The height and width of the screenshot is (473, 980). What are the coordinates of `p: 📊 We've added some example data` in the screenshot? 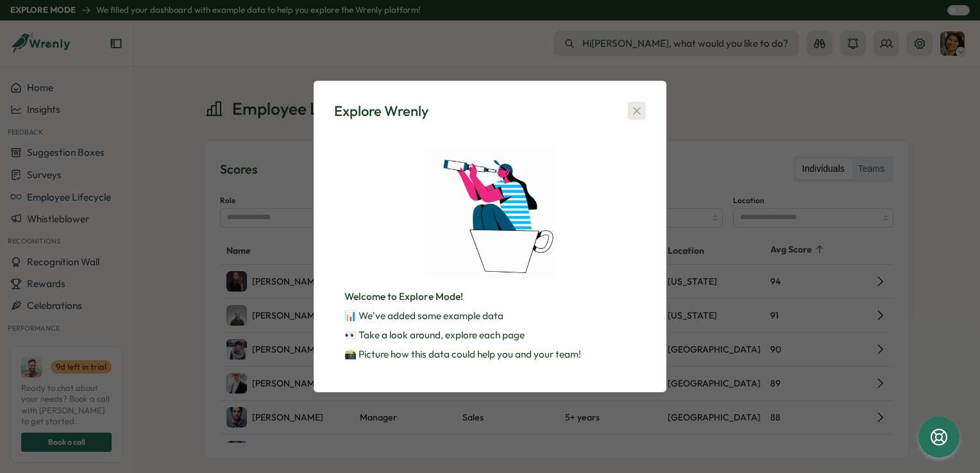 It's located at (490, 316).